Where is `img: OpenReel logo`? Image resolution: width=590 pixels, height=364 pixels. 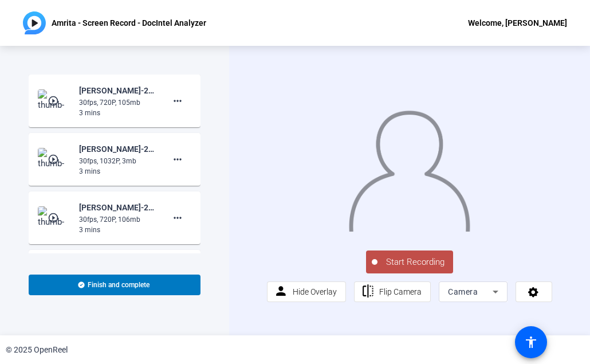
img: OpenReel logo is located at coordinates (34, 23).